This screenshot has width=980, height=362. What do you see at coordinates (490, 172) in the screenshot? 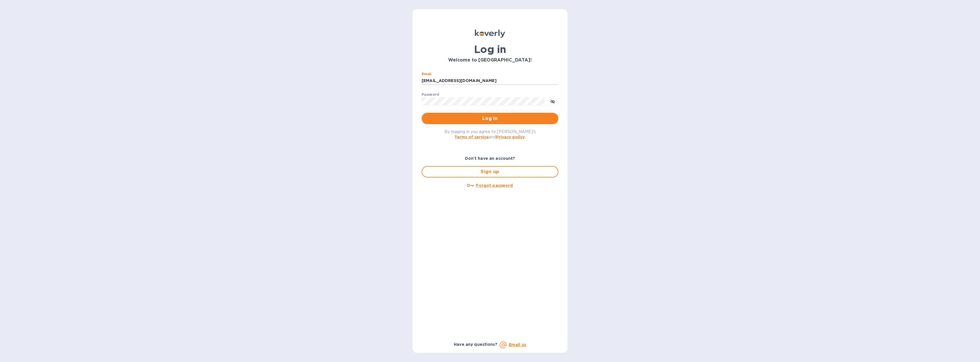
I see `button: Sign up` at bounding box center [490, 172].